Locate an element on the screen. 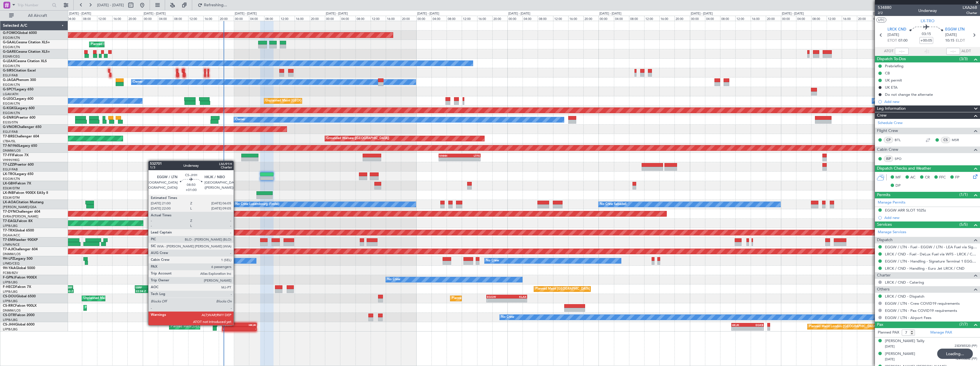 This screenshot has width=980, height=366. span: 9H-LPZ is located at coordinates (9, 259).